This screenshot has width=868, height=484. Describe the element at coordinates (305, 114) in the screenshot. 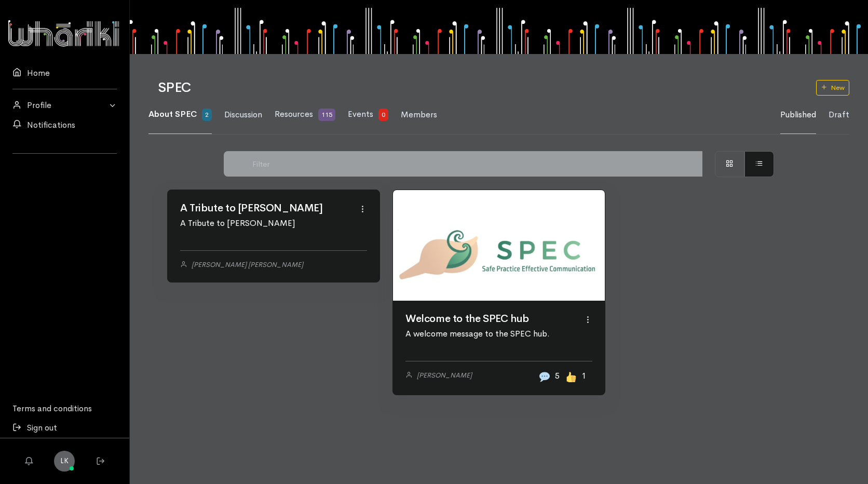

I see `a: Resources 115` at that location.